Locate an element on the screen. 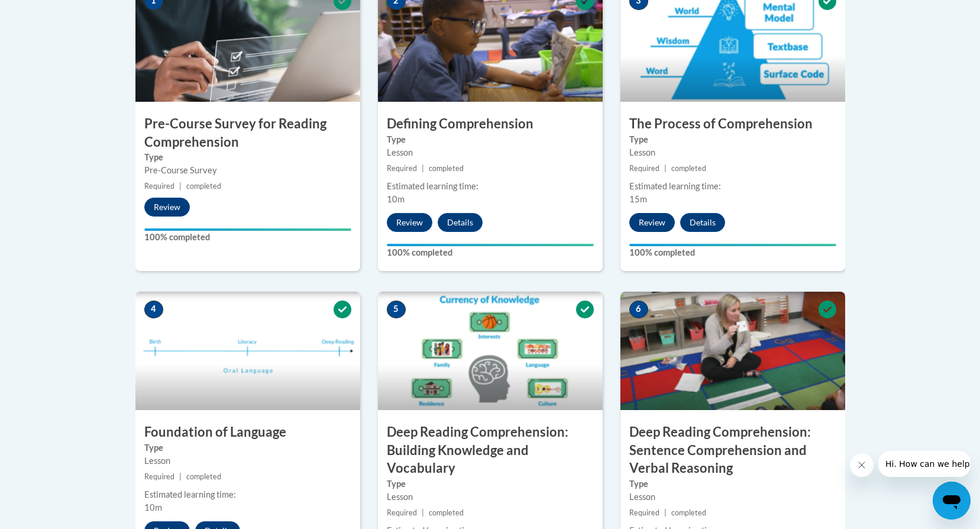 The width and height of the screenshot is (980, 529). h3: The Process of Comprehension is located at coordinates (733, 124).